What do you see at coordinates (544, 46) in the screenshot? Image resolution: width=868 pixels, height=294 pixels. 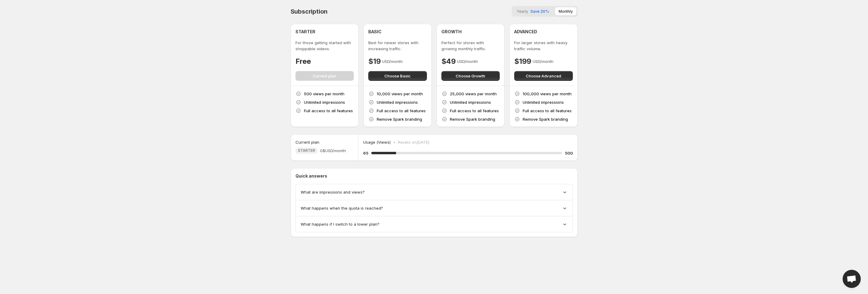 I see `p: For larger stores with heavy traffic volume.` at bounding box center [544, 46].